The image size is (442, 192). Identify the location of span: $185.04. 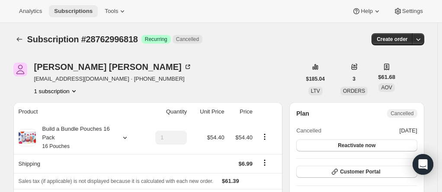
(315, 79).